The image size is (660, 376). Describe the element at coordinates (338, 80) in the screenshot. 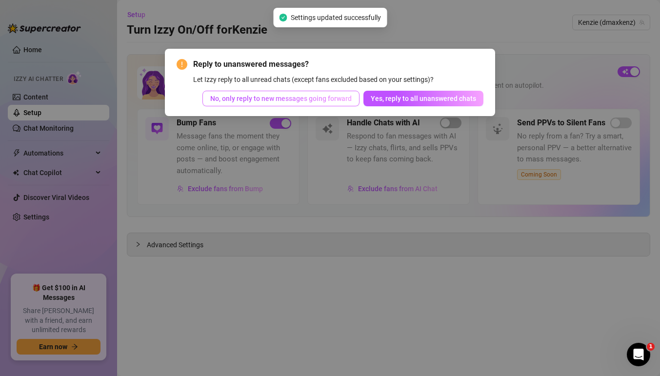

I see `div: Let Izzy reply to all unread chats (except fans excluded based on your settings)?` at that location.